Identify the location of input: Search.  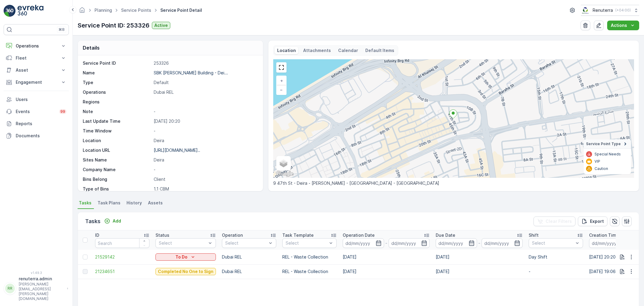
(122, 243).